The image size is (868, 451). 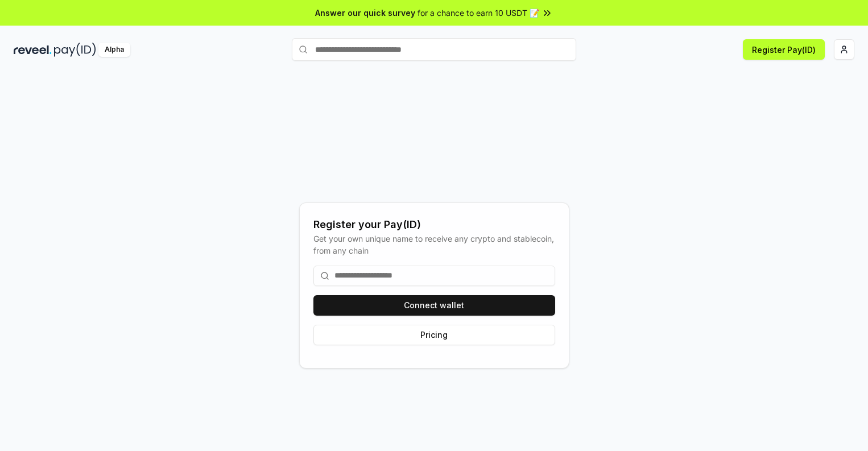 What do you see at coordinates (434, 335) in the screenshot?
I see `button: Pricing` at bounding box center [434, 335].